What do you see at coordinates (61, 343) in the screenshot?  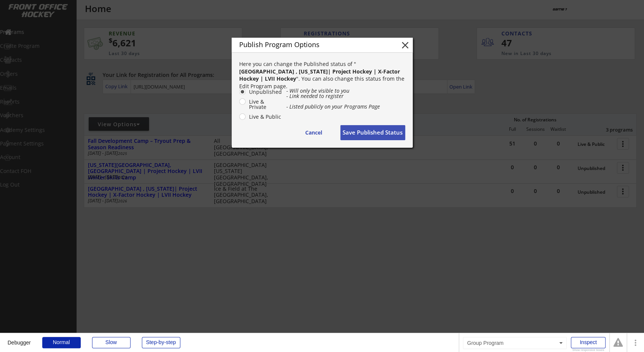 I see `div: Normal` at bounding box center [61, 343].